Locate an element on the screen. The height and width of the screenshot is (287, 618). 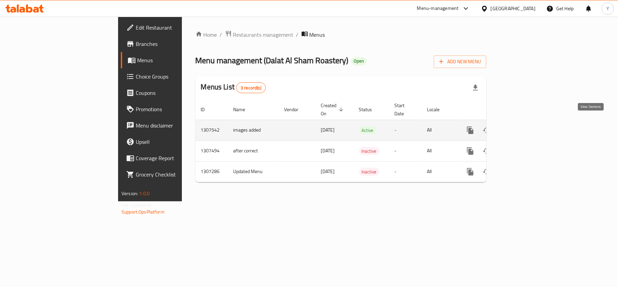
table: enhanced table is located at coordinates (364, 141).